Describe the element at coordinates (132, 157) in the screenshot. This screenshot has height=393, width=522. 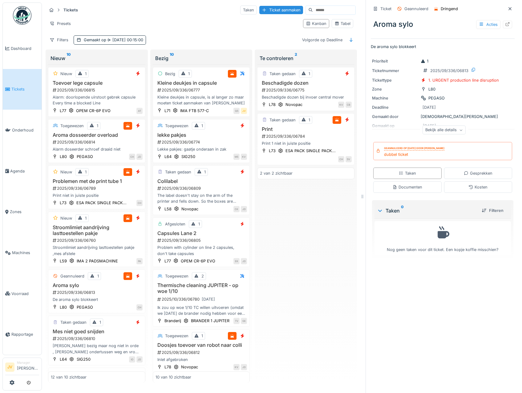
I see `div: CH` at that location.